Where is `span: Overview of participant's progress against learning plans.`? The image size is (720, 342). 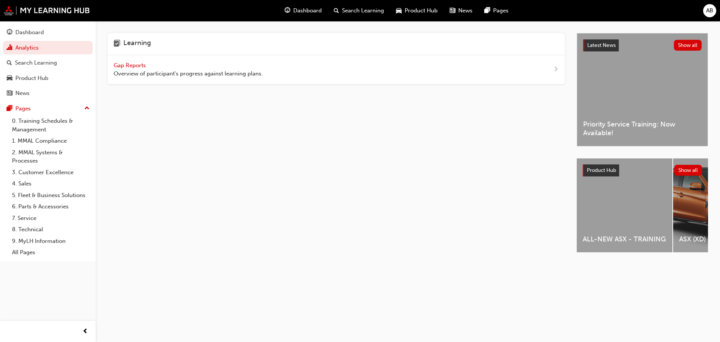 span: Overview of participant's progress against learning plans. is located at coordinates (188, 74).